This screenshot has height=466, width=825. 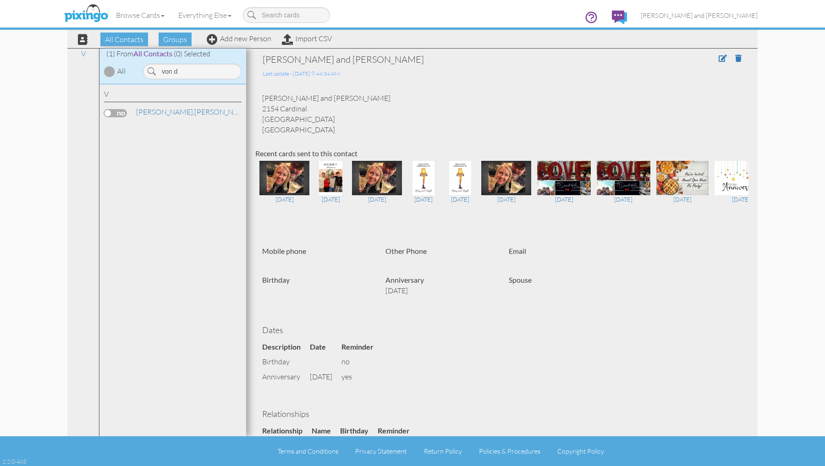 What do you see at coordinates (377, 178) in the screenshot?
I see `img: 111167-1-1707301201514-2df7683f8b77180b-qa.jpg` at bounding box center [377, 178].